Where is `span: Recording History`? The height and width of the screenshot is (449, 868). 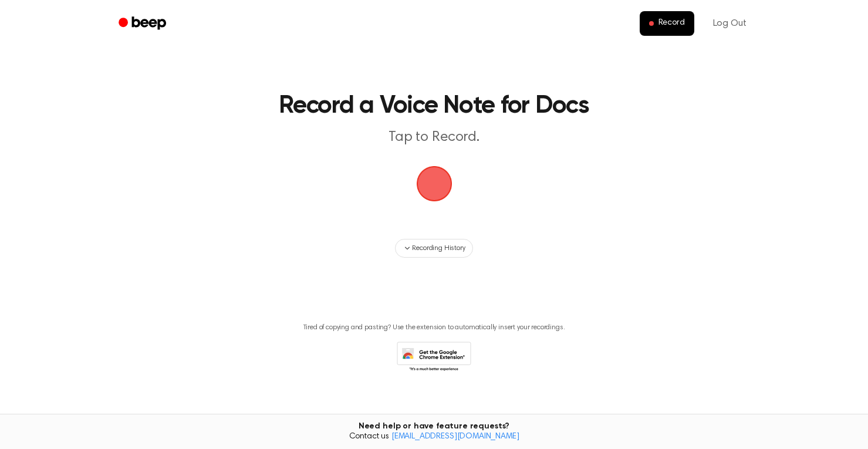
span: Recording History is located at coordinates (439, 248).